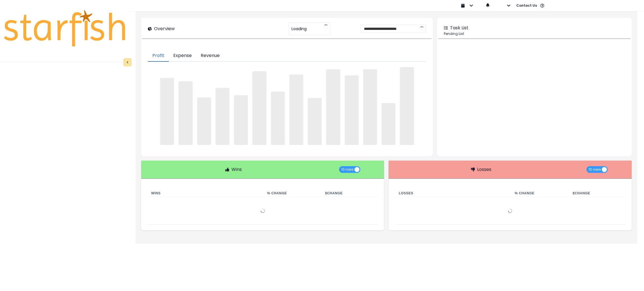 The height and width of the screenshot is (291, 644). I want to click on th: Losses, so click(452, 193).